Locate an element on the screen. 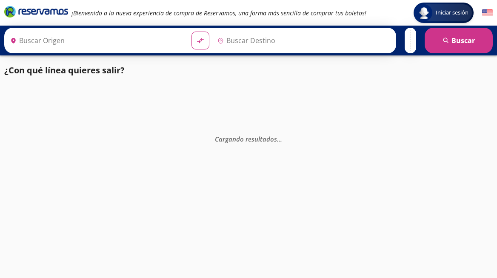 The height and width of the screenshot is (278, 497). i: Brand Logo is located at coordinates (36, 11).